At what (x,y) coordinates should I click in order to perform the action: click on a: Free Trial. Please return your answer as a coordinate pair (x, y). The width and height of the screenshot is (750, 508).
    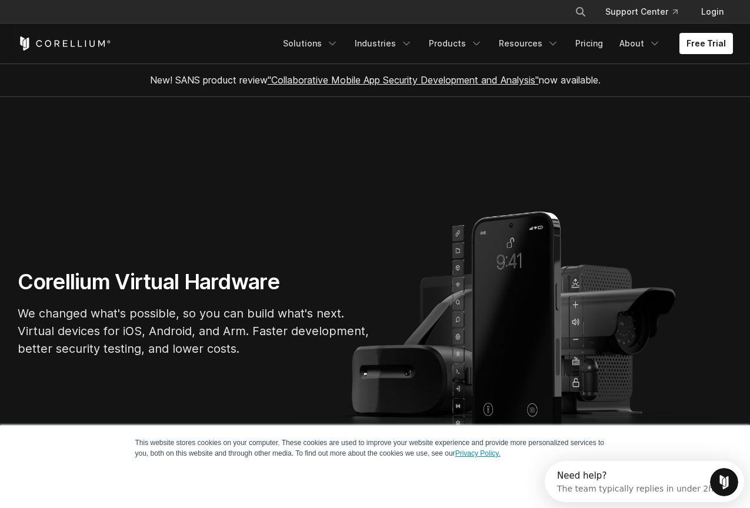
    Looking at the image, I should click on (706, 44).